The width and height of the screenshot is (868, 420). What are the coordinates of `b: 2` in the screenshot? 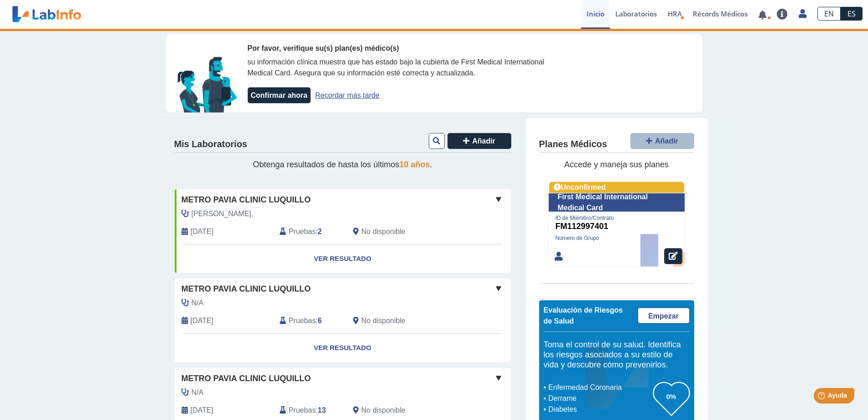 It's located at (320, 231).